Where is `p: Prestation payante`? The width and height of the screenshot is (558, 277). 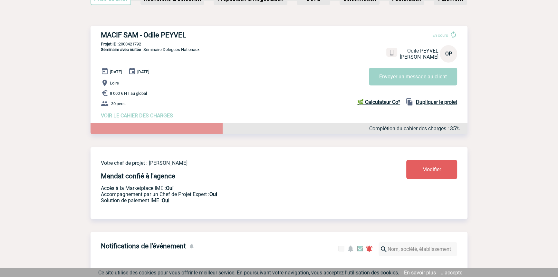 p: Prestation payante is located at coordinates (235, 194).